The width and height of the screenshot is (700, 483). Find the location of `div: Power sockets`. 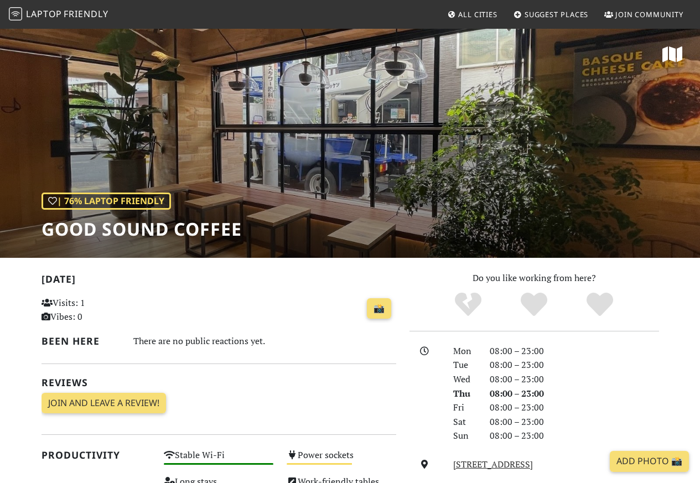

div: Power sockets is located at coordinates (341, 460).